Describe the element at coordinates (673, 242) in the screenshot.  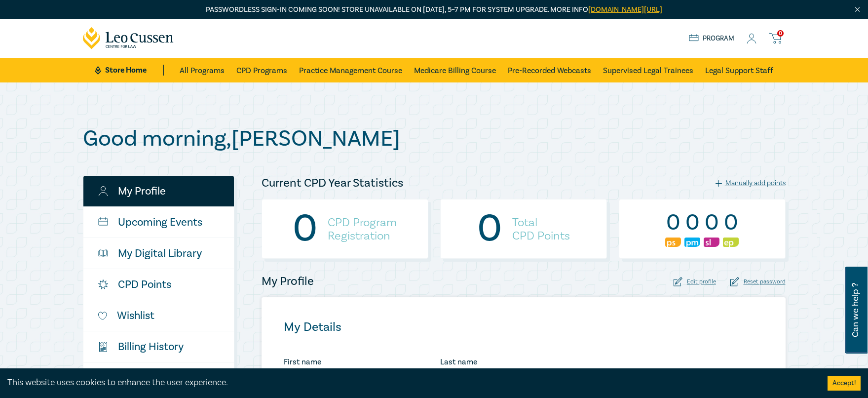
I see `img: Professional Skills` at that location.